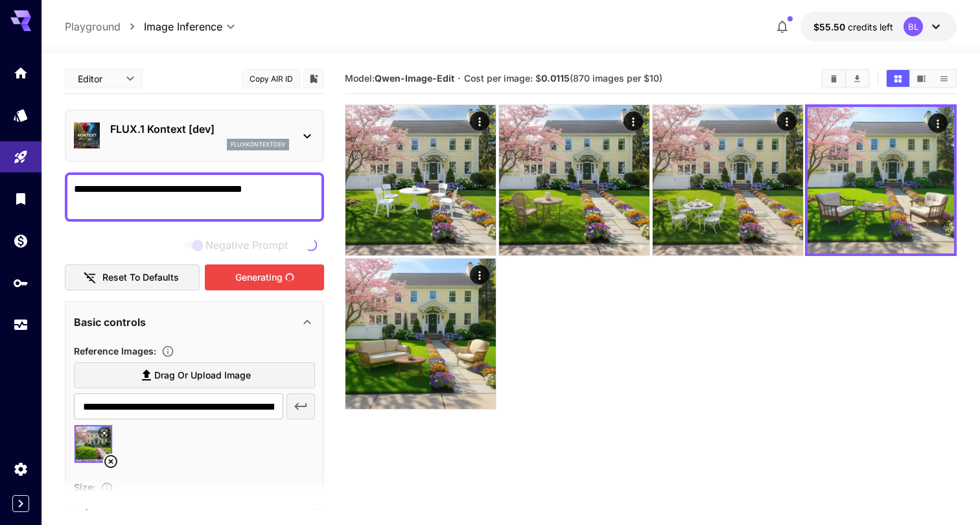 The image size is (980, 525). I want to click on div: Home, so click(20, 72).